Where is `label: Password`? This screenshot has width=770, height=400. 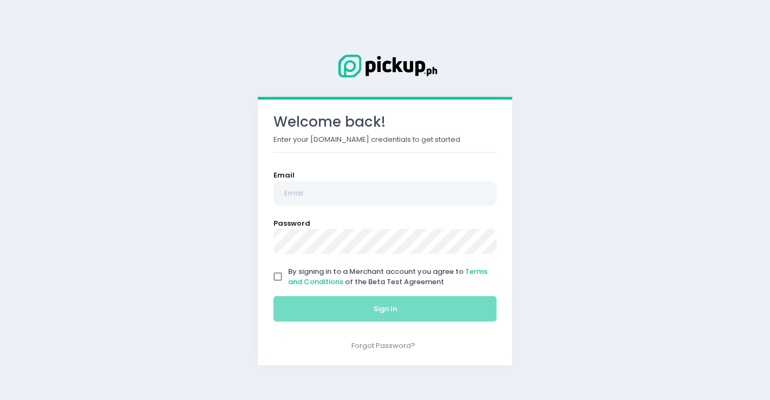
label: Password is located at coordinates (292, 224).